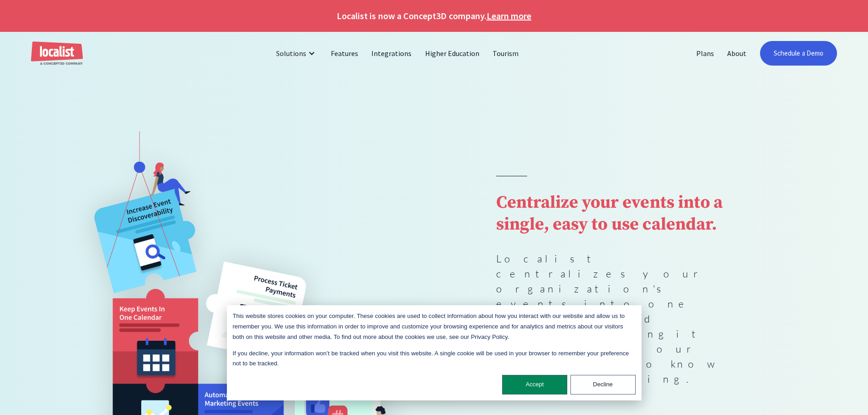  What do you see at coordinates (603, 385) in the screenshot?
I see `button: Decline` at bounding box center [603, 385].